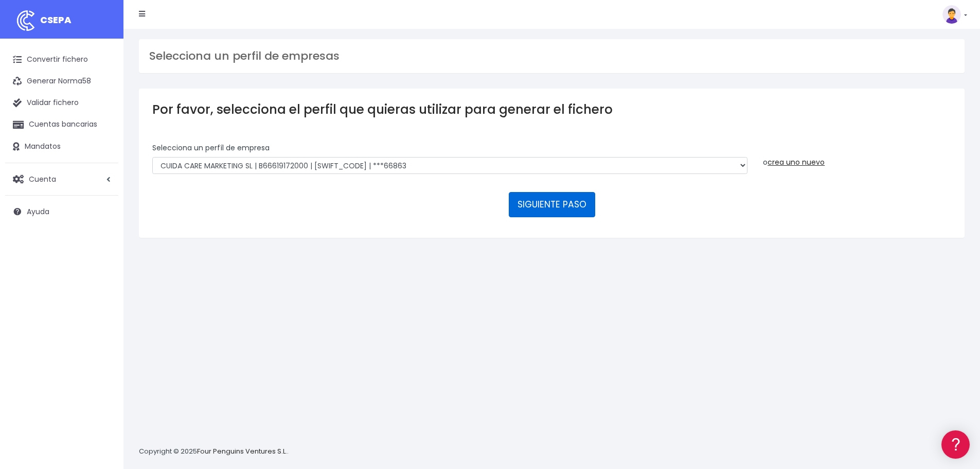 This screenshot has width=980, height=469. I want to click on div: Convertir ficheros, so click(103, 118).